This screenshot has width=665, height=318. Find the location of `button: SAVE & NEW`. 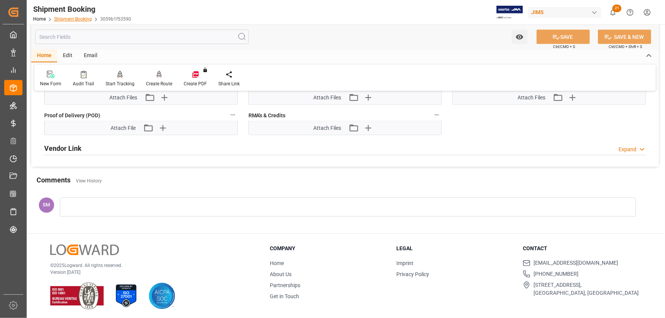

button: SAVE & NEW is located at coordinates (625, 37).